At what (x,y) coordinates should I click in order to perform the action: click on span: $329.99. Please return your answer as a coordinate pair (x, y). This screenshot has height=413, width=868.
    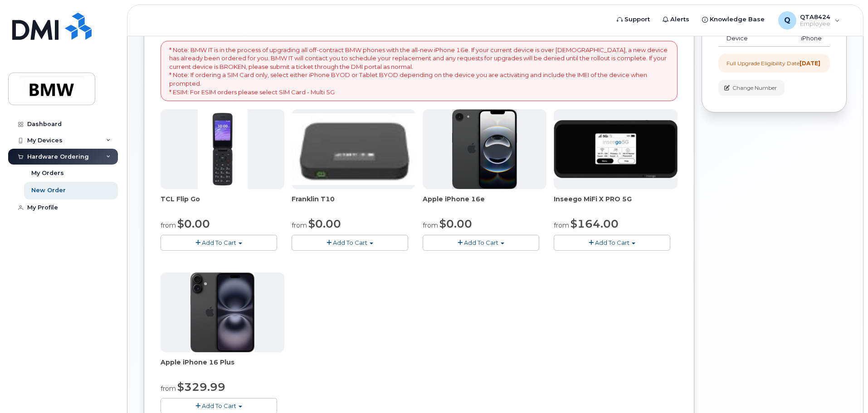
    Looking at the image, I should click on (201, 387).